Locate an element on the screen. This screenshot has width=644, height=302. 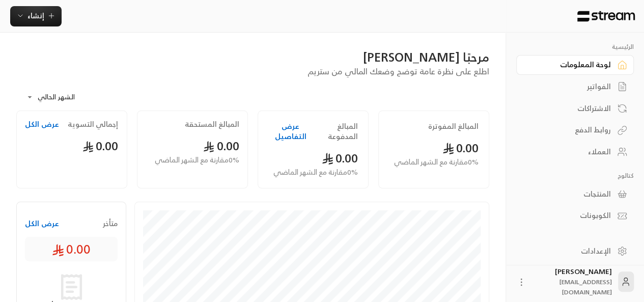
a: لوحة المعلومات is located at coordinates (575, 64).